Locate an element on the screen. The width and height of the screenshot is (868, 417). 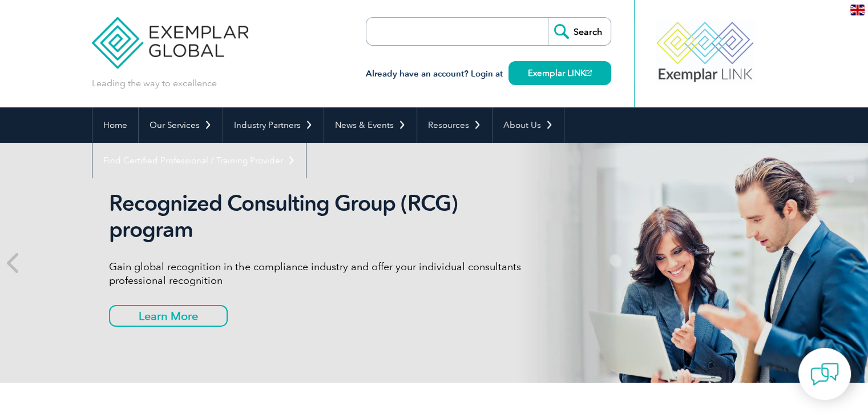
p: Gain global recognition in the compliance industry and offer your individual consultants professi... is located at coordinates (323, 274).